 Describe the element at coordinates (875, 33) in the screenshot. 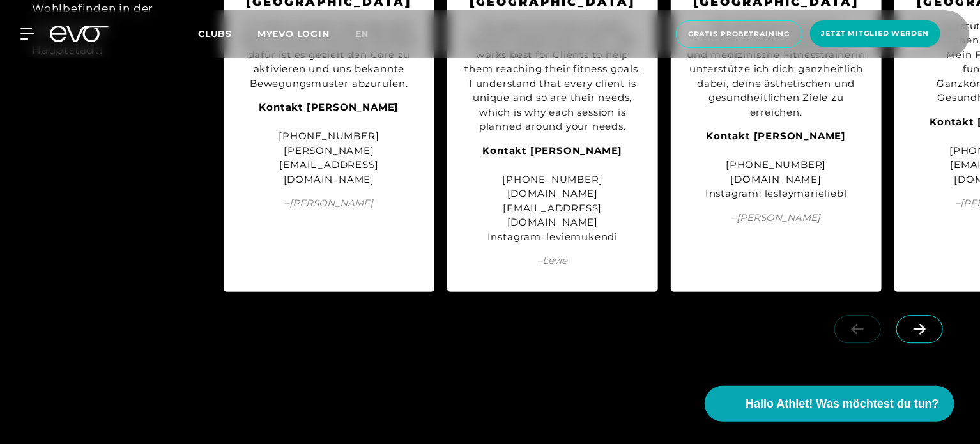

I see `span: Jetzt Mitglied werden` at that location.